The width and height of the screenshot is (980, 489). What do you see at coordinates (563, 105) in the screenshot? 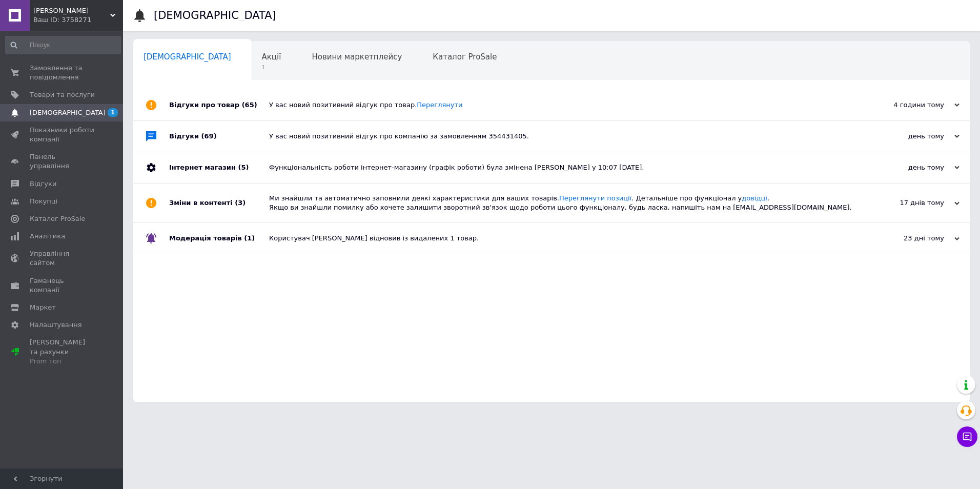
I see `div: У вас новий позитивний відгук про товар.` at bounding box center [563, 105].